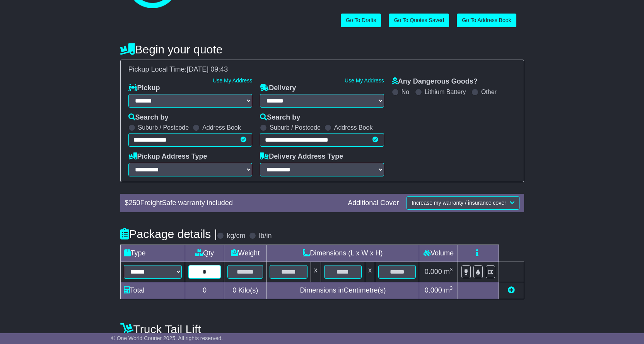 The height and width of the screenshot is (344, 644). What do you see at coordinates (278, 88) in the screenshot?
I see `label: Delivery` at bounding box center [278, 88].